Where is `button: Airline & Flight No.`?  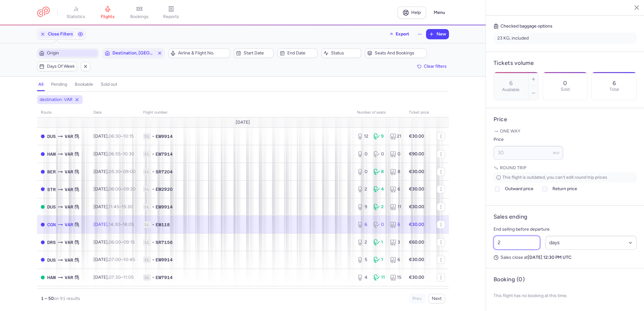 button: Airline & Flight No. is located at coordinates (199, 53).